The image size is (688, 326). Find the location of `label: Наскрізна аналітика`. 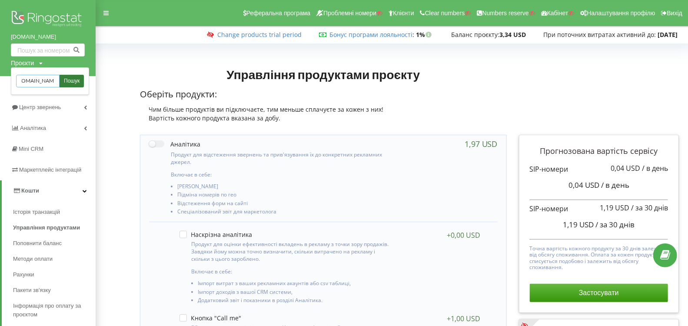

label: Наскрізна аналітика is located at coordinates (216, 234).